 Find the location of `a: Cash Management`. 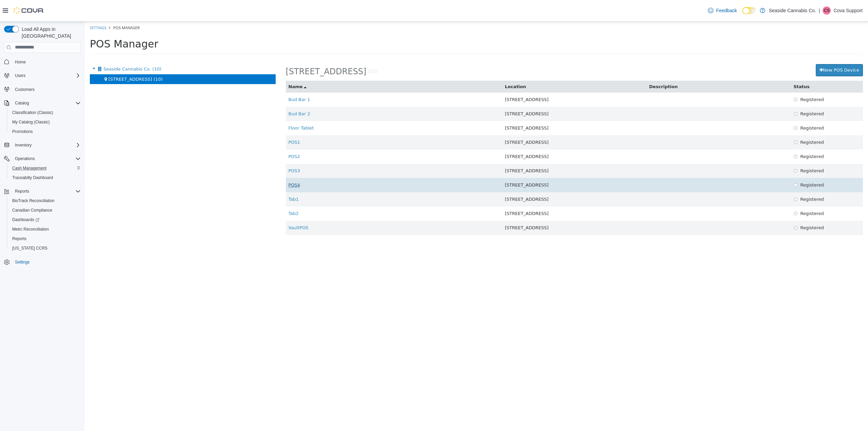

a: Cash Management is located at coordinates (29, 168).